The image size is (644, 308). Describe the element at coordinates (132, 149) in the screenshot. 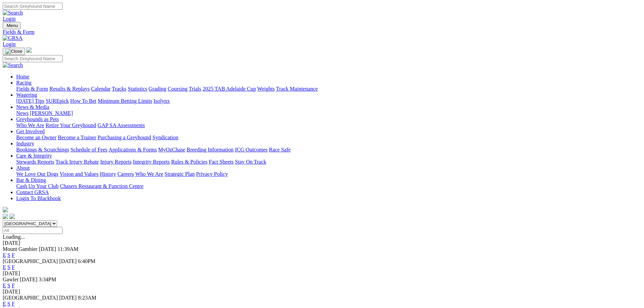

I see `a: Applications & Forms` at that location.